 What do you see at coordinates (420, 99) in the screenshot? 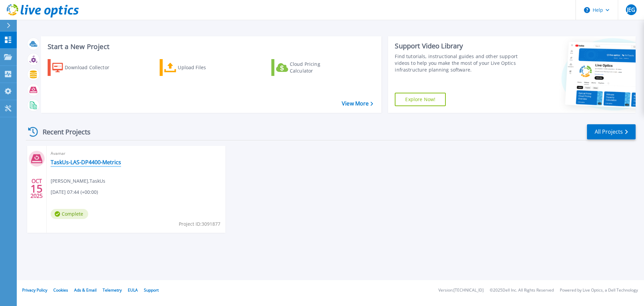
I see `a: Explore Now!` at bounding box center [420, 99].